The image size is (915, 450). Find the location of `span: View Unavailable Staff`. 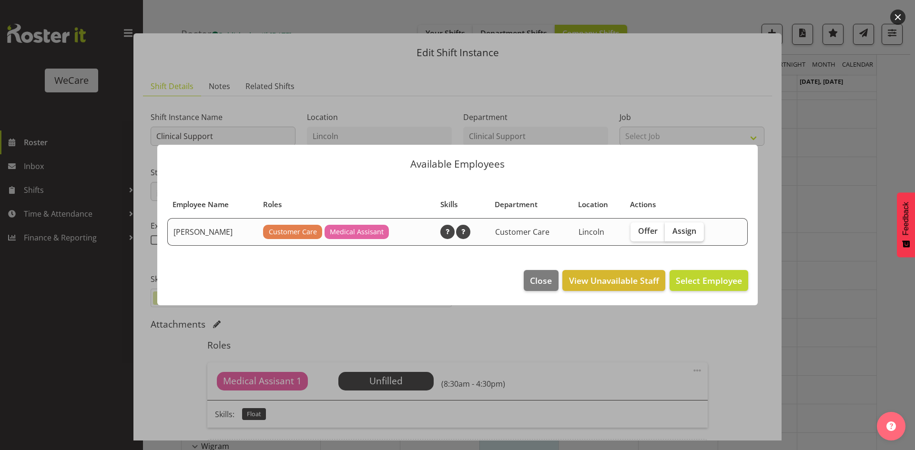

span: View Unavailable Staff is located at coordinates (614, 281).